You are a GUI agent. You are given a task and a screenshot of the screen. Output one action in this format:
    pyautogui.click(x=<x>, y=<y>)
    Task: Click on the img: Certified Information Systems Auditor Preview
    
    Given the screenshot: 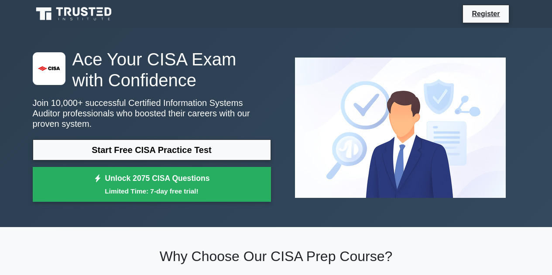 What is the action you would take?
    pyautogui.click(x=400, y=128)
    